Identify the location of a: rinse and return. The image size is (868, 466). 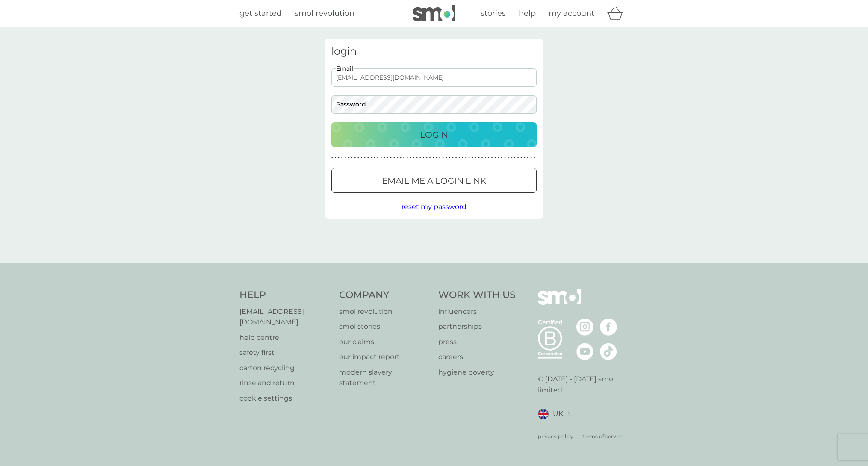
(285, 383).